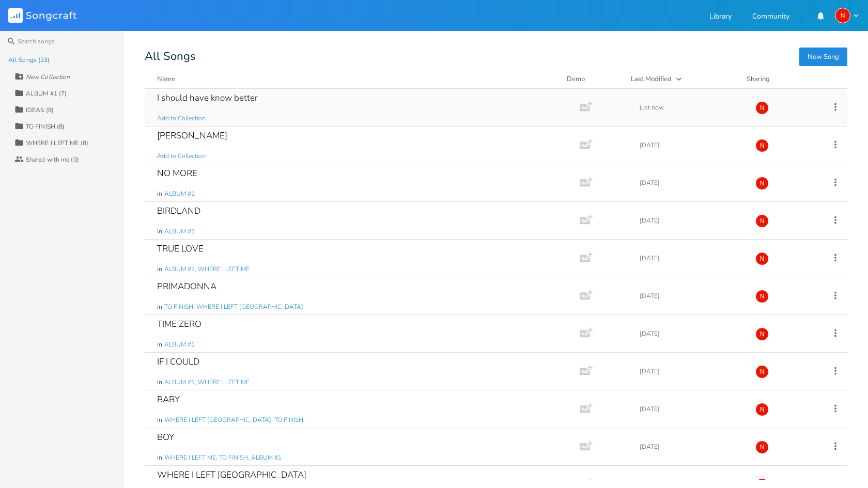 The width and height of the screenshot is (868, 488). What do you see at coordinates (45, 126) in the screenshot?
I see `div: TO FINISH (8)` at bounding box center [45, 126].